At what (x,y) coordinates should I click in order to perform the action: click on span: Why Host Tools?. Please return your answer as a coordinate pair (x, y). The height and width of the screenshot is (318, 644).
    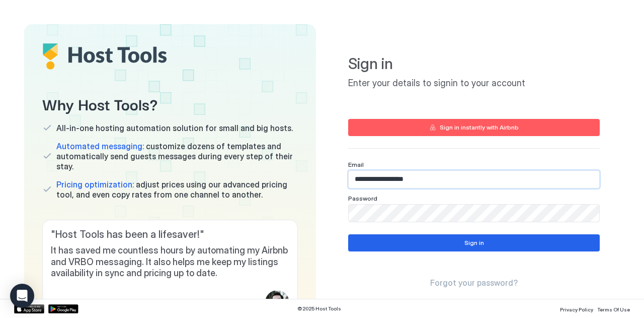
    Looking at the image, I should click on (170, 103).